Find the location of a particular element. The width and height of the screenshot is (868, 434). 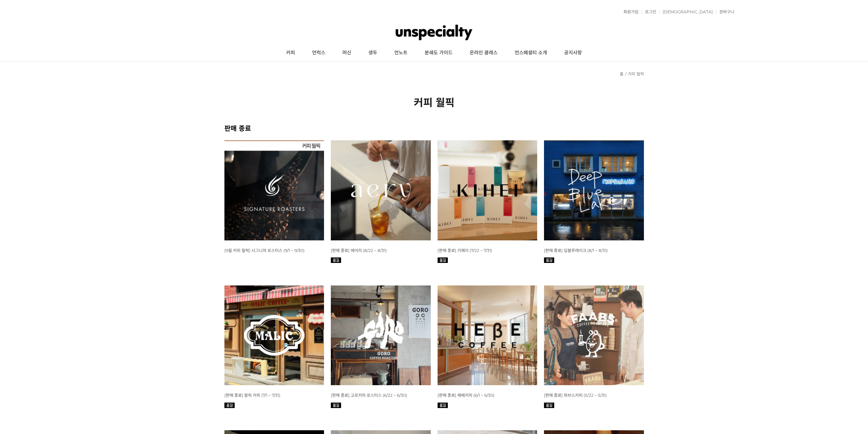

img: 8월 커피 스몰 월픽 에어리 is located at coordinates (381, 190).